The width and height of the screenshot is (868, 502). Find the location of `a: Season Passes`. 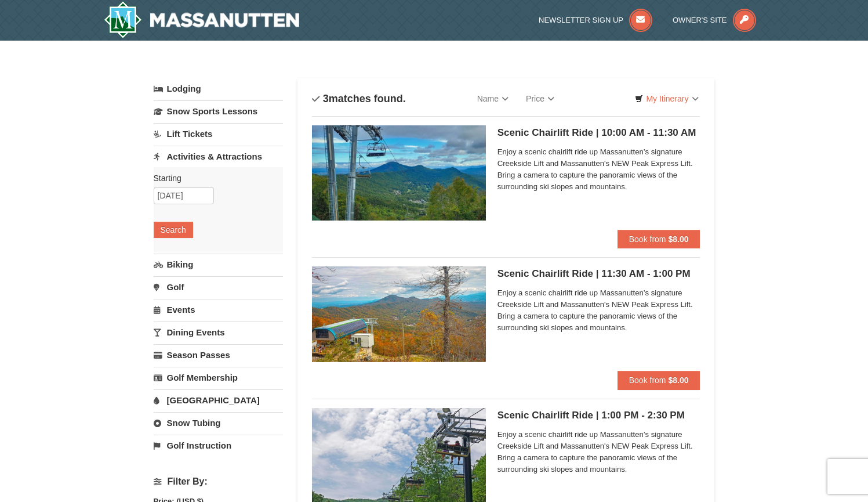

a: Season Passes is located at coordinates (218, 354).